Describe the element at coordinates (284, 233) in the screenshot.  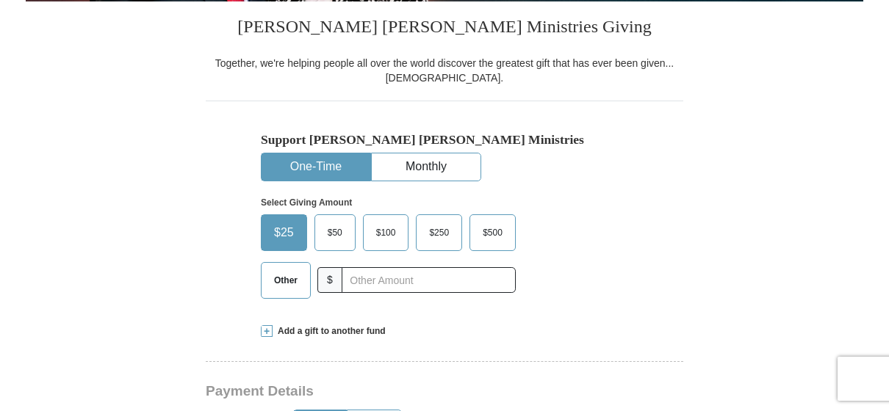
I see `span: $25` at that location.